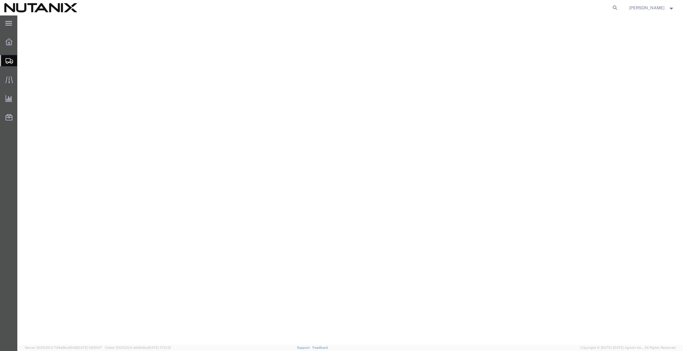  I want to click on a: Support, so click(305, 347).